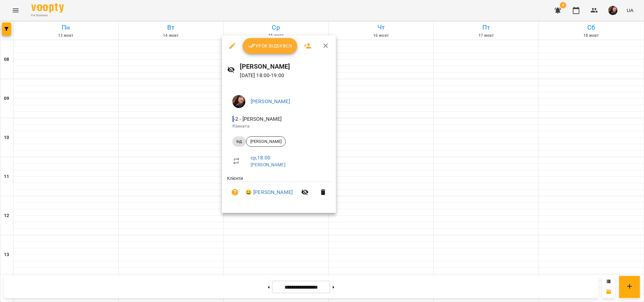 This screenshot has width=644, height=302. I want to click on button: Урок відбувся, so click(270, 46).